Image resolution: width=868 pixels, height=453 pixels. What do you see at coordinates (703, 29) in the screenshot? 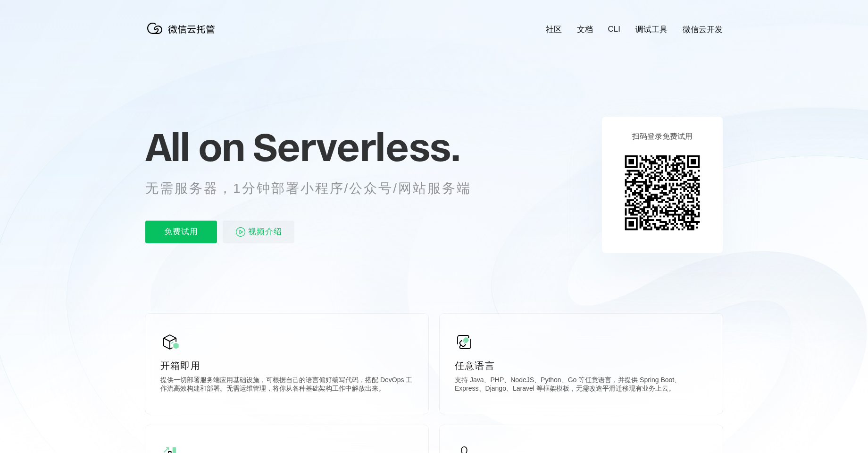
I see `a: 微信云开发` at bounding box center [703, 29].